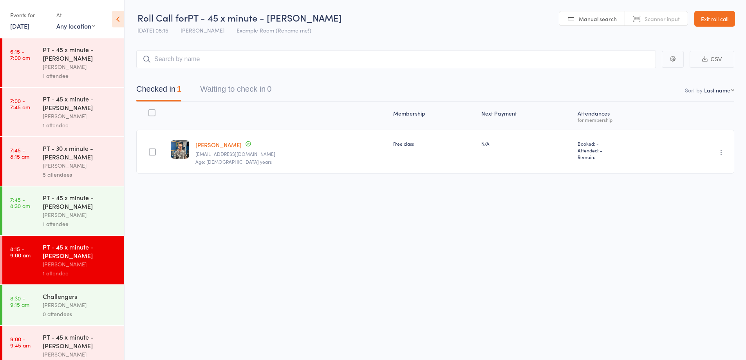 Image resolution: width=746 pixels, height=360 pixels. Describe the element at coordinates (597, 19) in the screenshot. I see `span: Manual search` at that location.